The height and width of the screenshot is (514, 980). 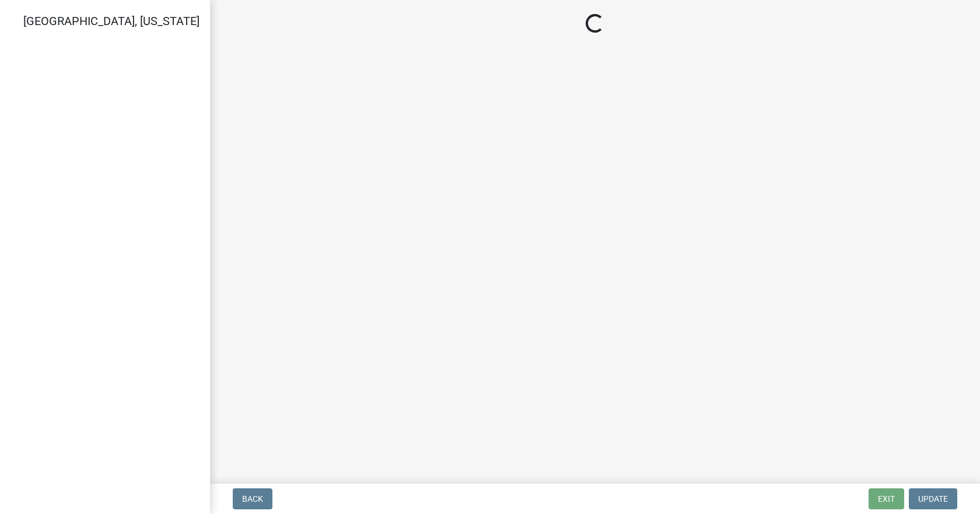 What do you see at coordinates (253, 499) in the screenshot?
I see `span: Back` at bounding box center [253, 499].